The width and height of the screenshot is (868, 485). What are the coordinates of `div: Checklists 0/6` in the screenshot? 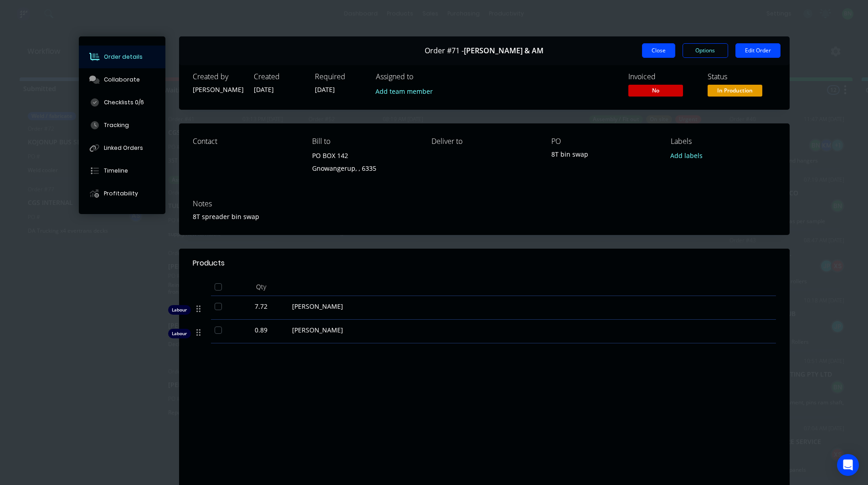 It's located at (124, 103).